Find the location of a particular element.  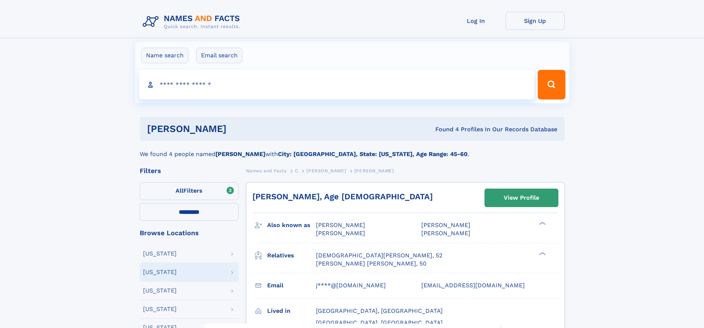

div: Browse Locations is located at coordinates (189, 233).